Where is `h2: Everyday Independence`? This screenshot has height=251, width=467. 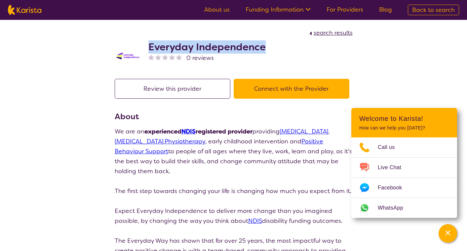
h2: Everyday Independence is located at coordinates (207, 47).